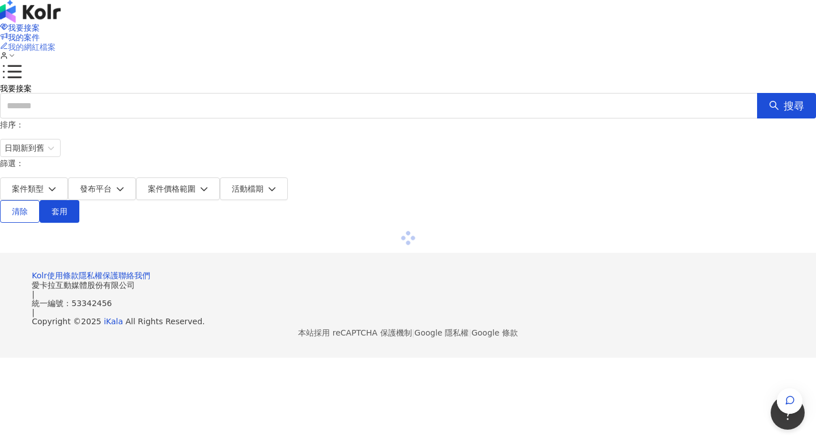 This screenshot has height=441, width=816. I want to click on span: 搜尋, so click(794, 106).